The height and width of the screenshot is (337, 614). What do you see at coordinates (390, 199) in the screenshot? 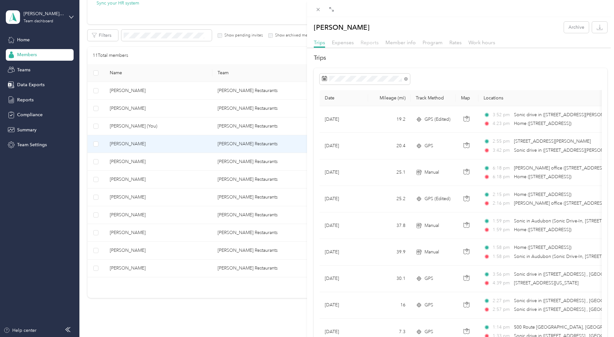
I see `td: 25.2` at bounding box center [390, 199].